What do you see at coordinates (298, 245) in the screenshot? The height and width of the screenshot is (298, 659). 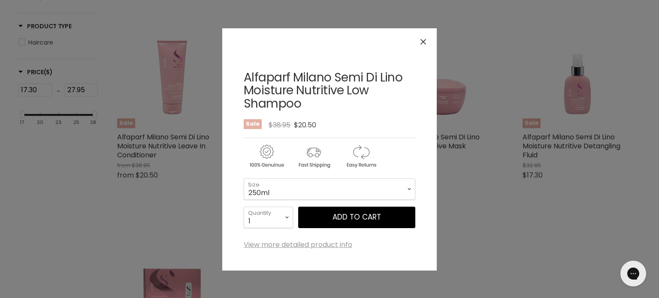 I see `a: View more detailed product info` at bounding box center [298, 245].